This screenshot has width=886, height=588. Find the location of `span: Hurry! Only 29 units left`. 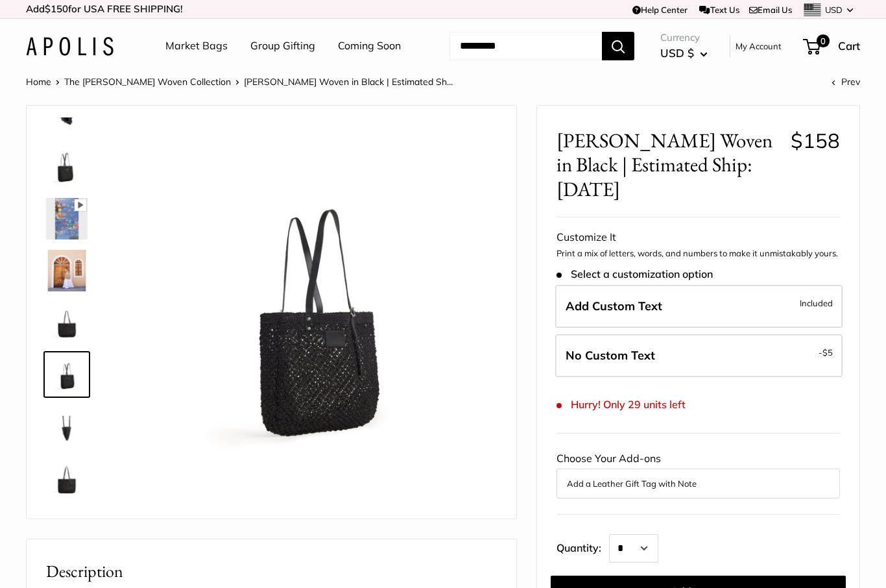

span: Hurry! Only 29 units left is located at coordinates (621, 404).